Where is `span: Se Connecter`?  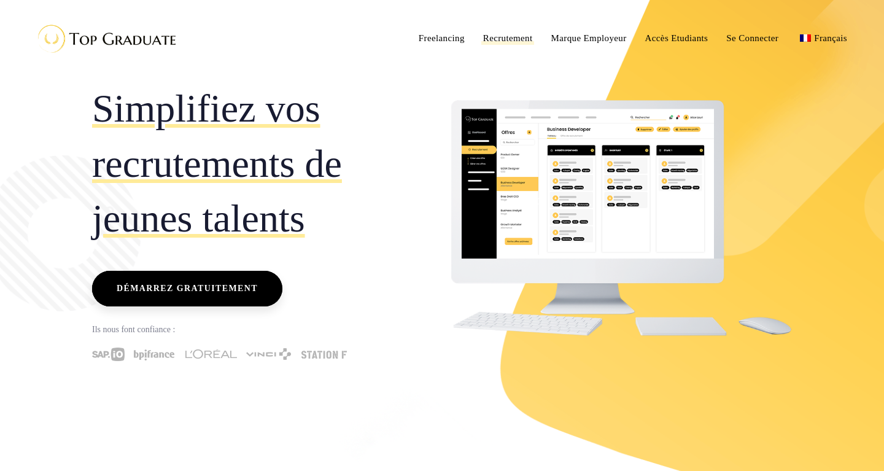
span: Se Connecter is located at coordinates (752, 38).